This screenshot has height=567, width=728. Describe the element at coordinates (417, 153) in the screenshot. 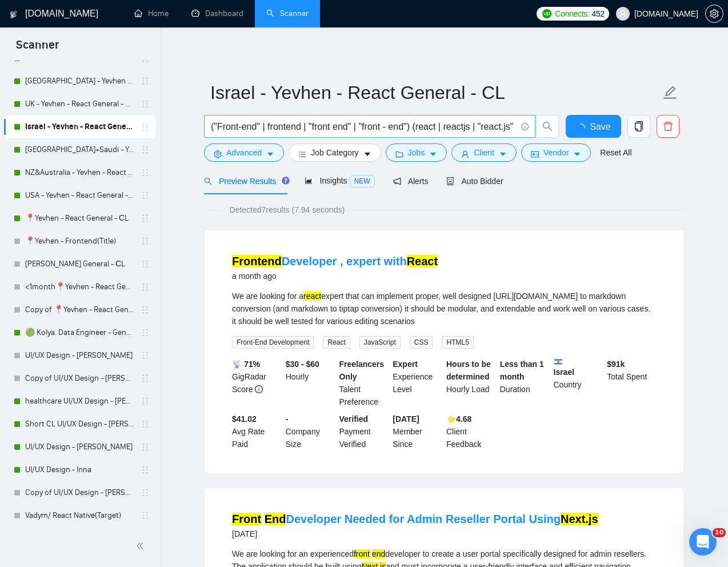

I see `span: Jobs` at that location.